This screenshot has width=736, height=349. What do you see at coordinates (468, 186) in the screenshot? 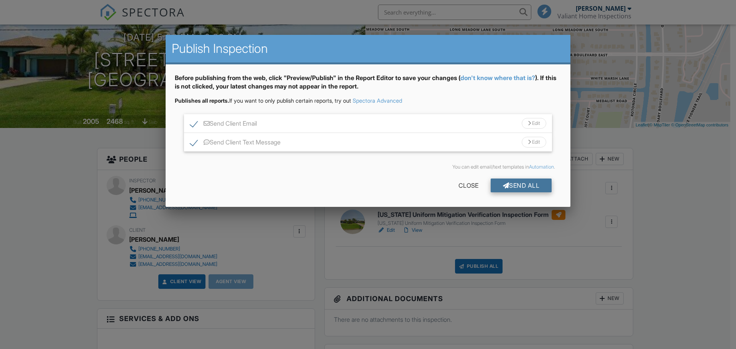
I see `div: Close` at bounding box center [468, 186].